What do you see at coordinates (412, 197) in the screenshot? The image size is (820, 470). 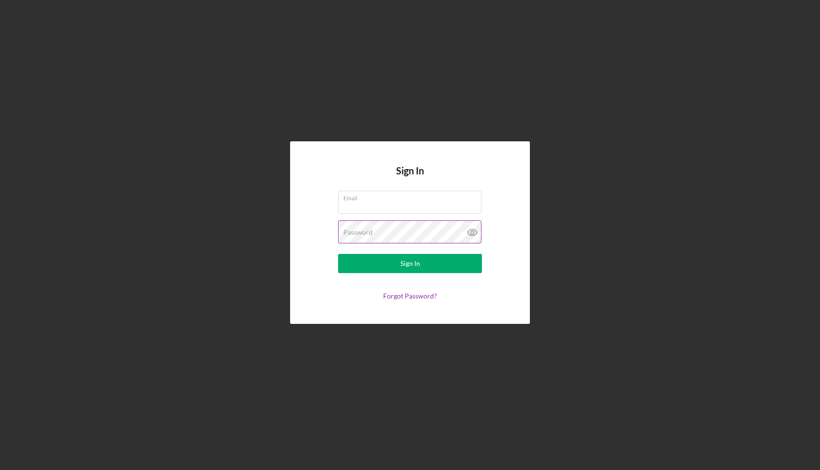 I see `label: Email` at bounding box center [412, 197].